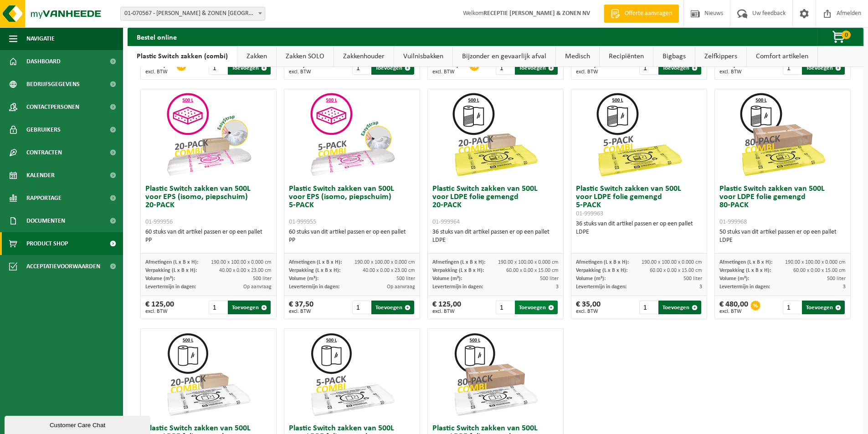 Image resolution: width=868 pixels, height=434 pixels. What do you see at coordinates (41, 175) in the screenshot?
I see `span: Kalender` at bounding box center [41, 175].